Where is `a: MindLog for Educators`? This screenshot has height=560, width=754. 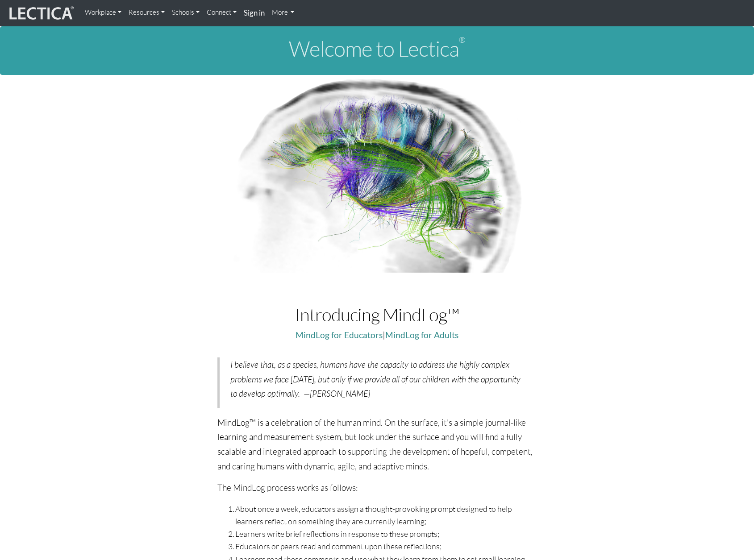
a: MindLog for Educators is located at coordinates (339, 334).